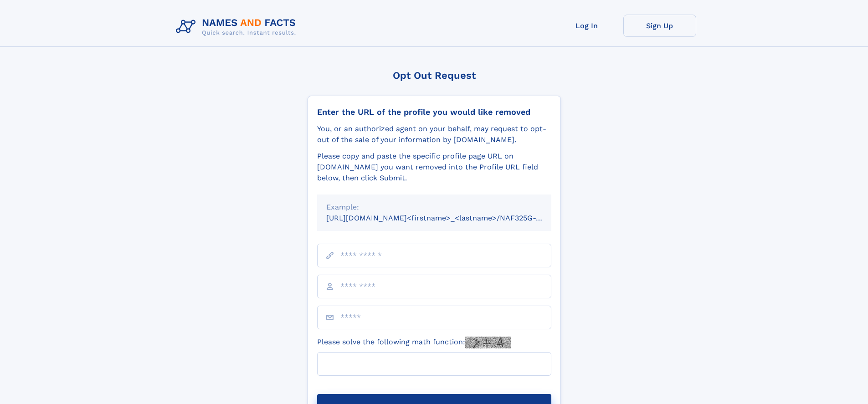 This screenshot has height=404, width=868. I want to click on img: Logo Names and Facts, so click(238, 27).